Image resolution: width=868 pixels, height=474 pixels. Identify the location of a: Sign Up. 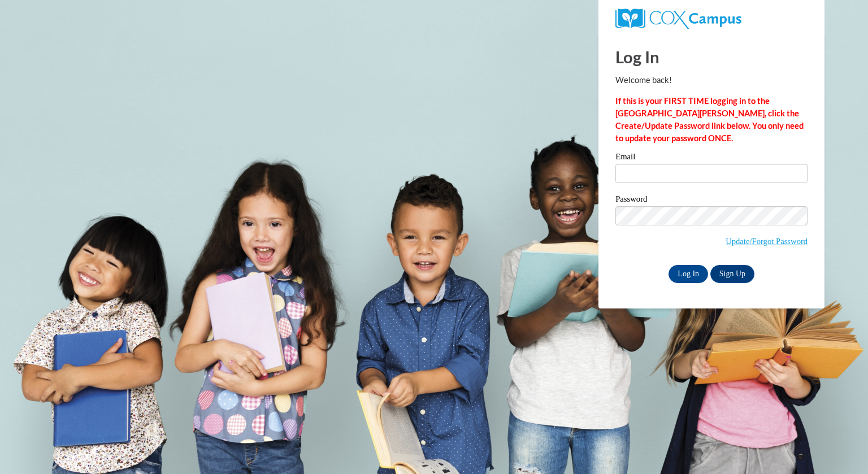
(732, 274).